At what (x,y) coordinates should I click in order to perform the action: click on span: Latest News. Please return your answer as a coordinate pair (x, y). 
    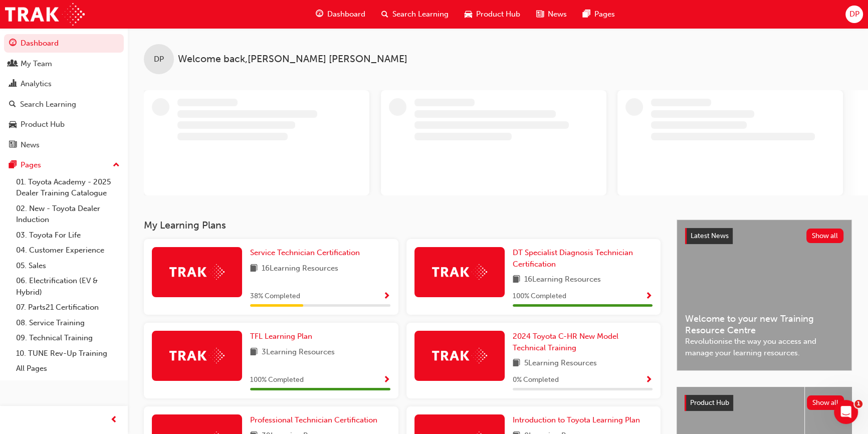
    Looking at the image, I should click on (710, 236).